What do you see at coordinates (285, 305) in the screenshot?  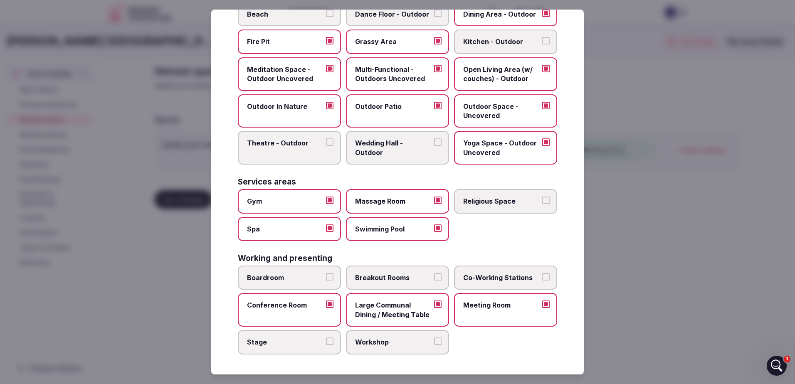 I see `span: Conference Room` at bounding box center [285, 305].